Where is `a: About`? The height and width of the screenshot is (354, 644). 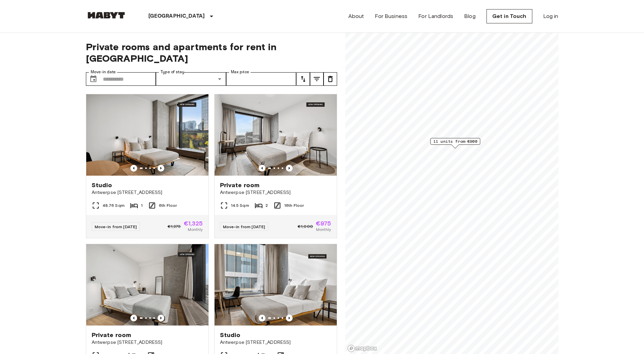 a: About is located at coordinates (356, 16).